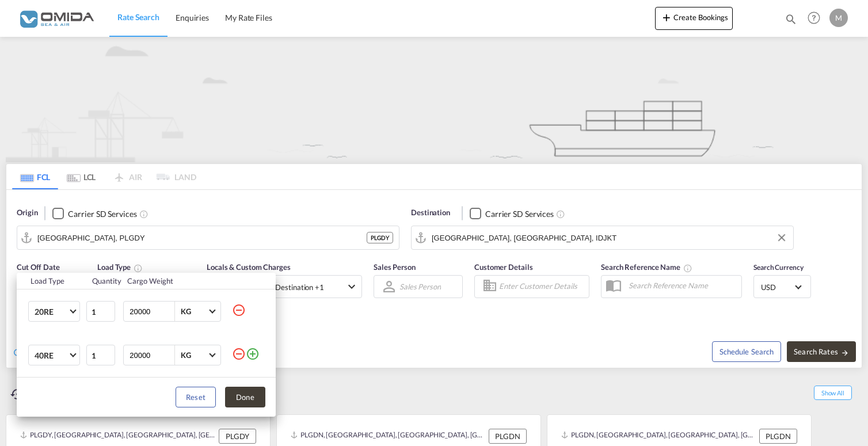 The width and height of the screenshot is (868, 446). I want to click on th: Load Type, so click(51, 281).